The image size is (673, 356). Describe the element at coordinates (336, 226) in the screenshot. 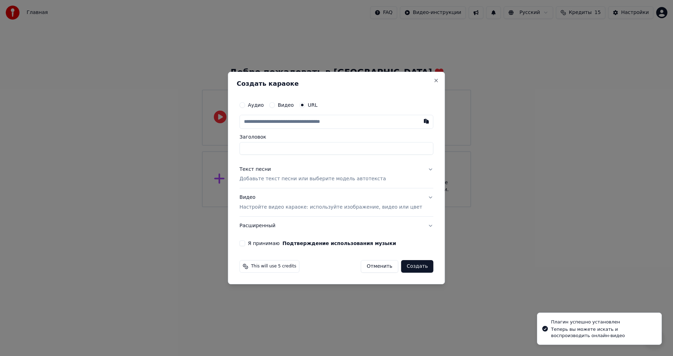

I see `button: Расширенный` at that location.